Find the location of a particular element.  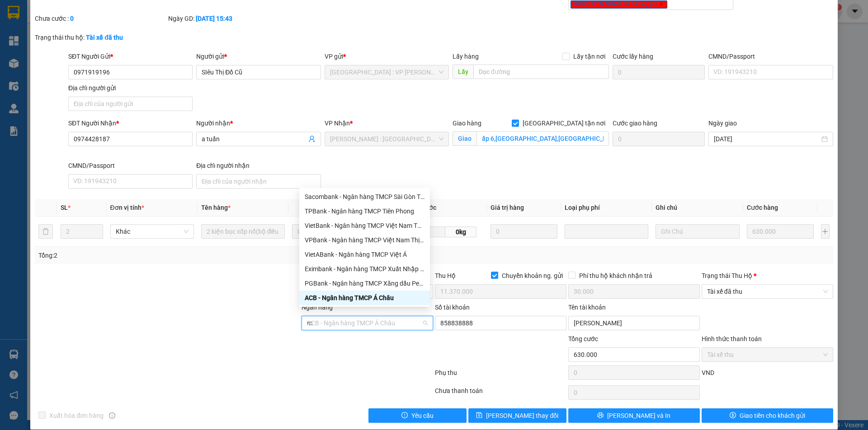

span: Hà Nội : VP Hoàng Mai is located at coordinates (386, 72).